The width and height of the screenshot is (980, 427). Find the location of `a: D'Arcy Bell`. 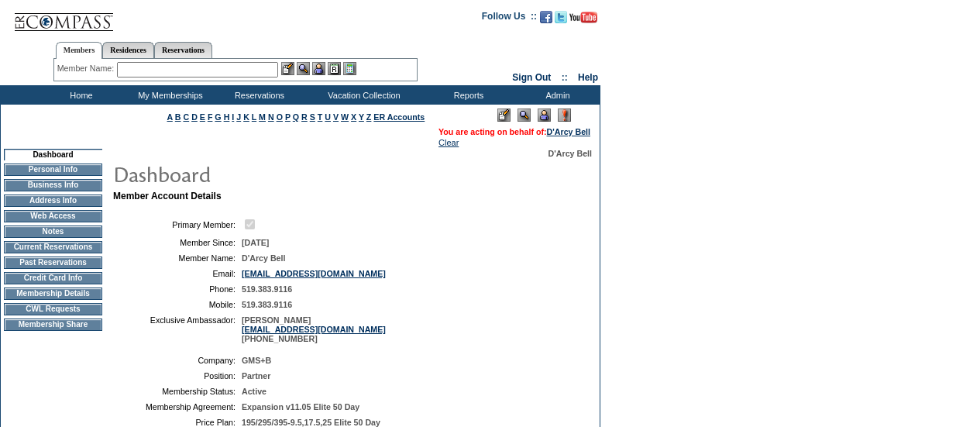

a: D'Arcy Bell is located at coordinates (569, 132).